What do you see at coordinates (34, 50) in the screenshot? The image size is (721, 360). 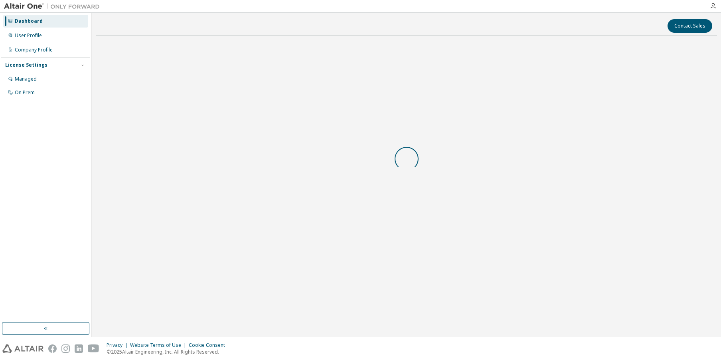 I see `div: Company Profile` at bounding box center [34, 50].